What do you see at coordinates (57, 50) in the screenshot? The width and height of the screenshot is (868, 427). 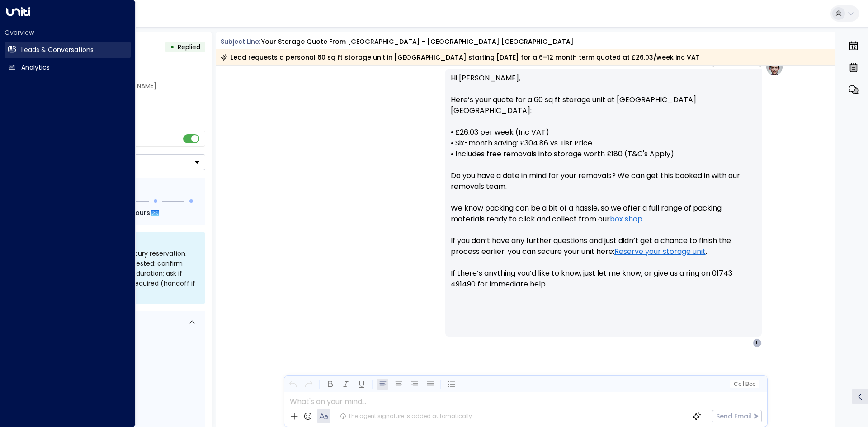 I see `h2: Leads & Conversations` at bounding box center [57, 50].